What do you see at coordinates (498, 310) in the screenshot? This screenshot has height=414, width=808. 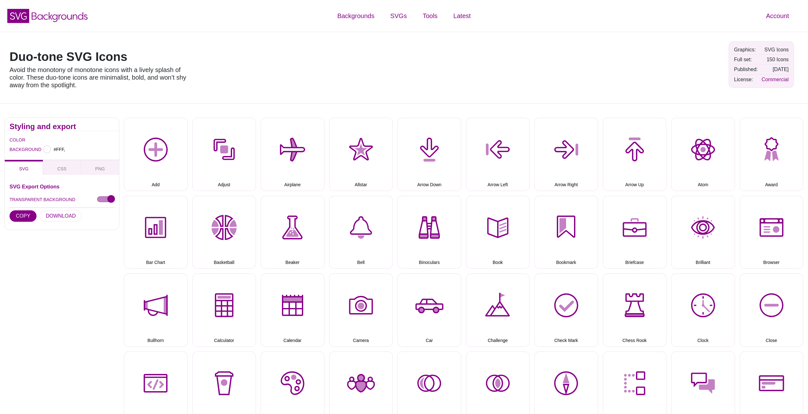 I see `button: Challenge` at bounding box center [498, 310].